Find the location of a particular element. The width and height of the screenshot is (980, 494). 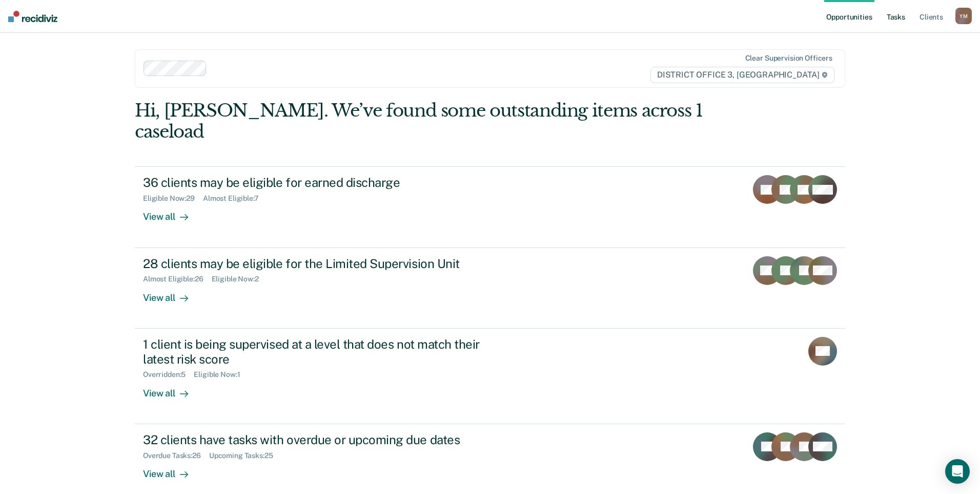

div: Overridden : 5 is located at coordinates (168, 374).